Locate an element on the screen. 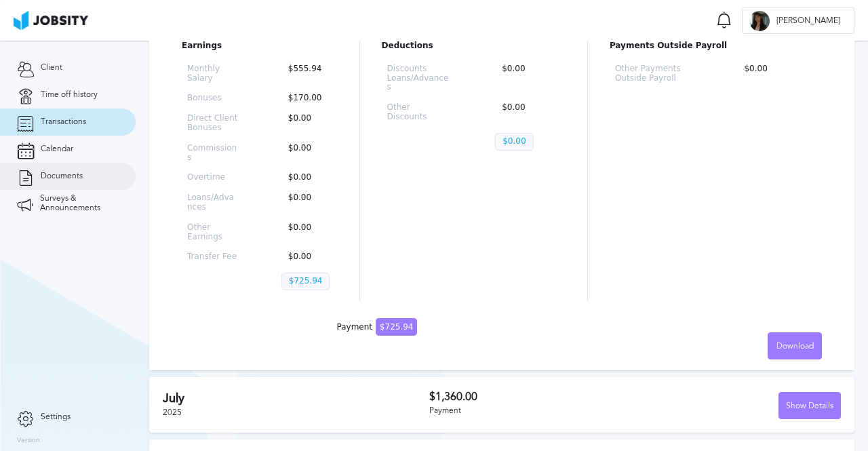 The image size is (868, 451). p: Commissions is located at coordinates (213, 153).